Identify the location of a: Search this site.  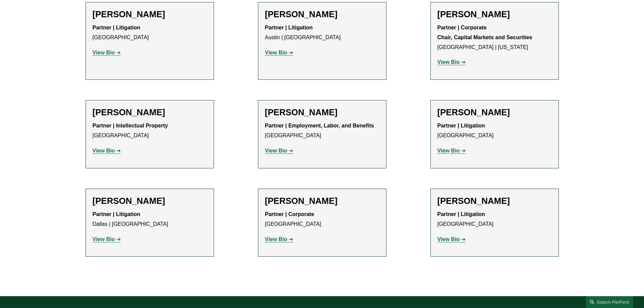
(609, 302).